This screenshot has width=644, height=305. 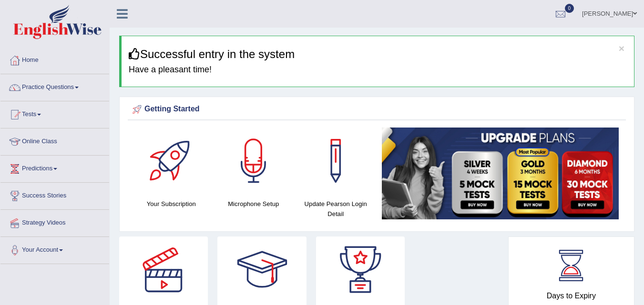 What do you see at coordinates (376, 110) in the screenshot?
I see `div: Getting Started` at bounding box center [376, 110].